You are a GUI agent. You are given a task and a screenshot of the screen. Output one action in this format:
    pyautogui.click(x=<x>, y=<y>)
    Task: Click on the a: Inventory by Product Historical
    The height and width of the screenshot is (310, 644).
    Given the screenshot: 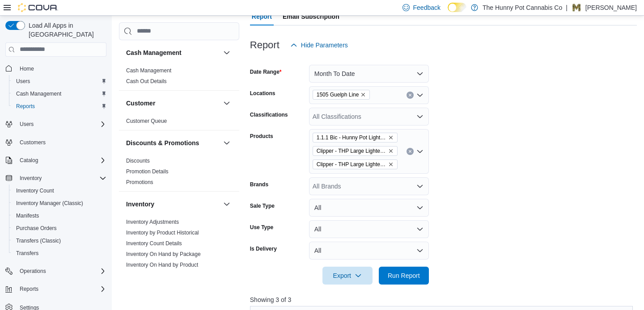 What is the action you would take?
    pyautogui.click(x=163, y=232)
    